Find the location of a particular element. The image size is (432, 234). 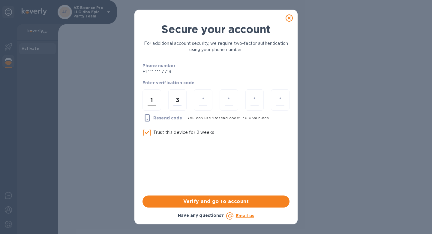

a: Email us is located at coordinates (245, 215).